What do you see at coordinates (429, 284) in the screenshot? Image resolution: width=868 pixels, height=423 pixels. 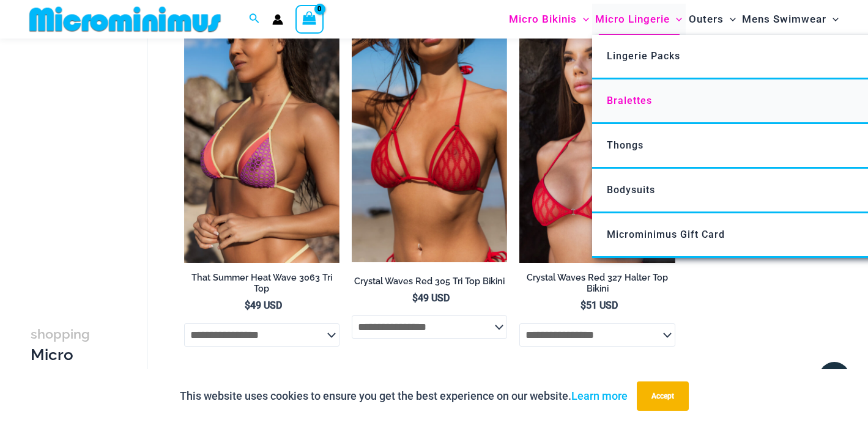 I see `a: Crystal Waves Red 305 Tri Top Bikini` at bounding box center [429, 284].